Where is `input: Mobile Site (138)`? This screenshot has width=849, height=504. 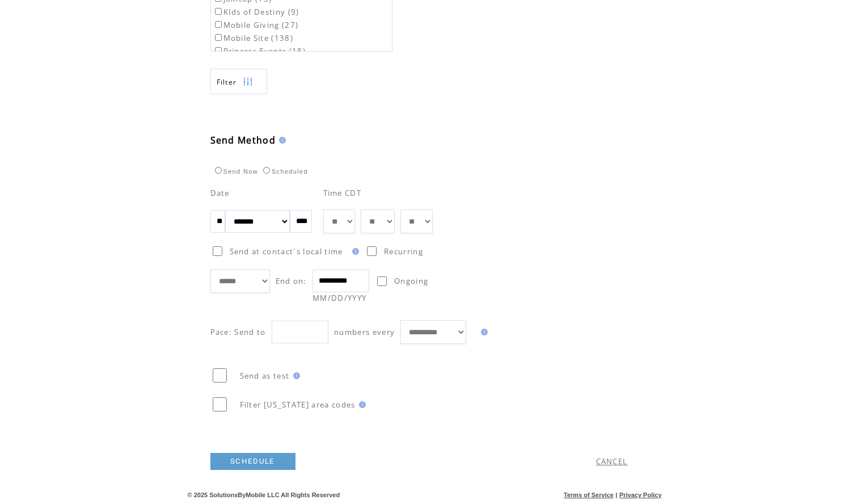 input: Mobile Site (138) is located at coordinates (218, 37).